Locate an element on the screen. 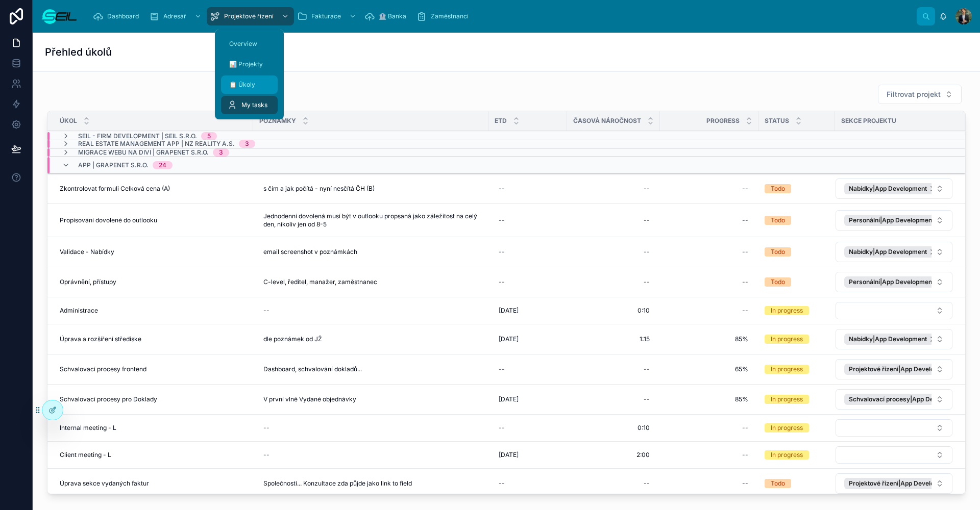  span: Dashboard, schvalování dokladů... is located at coordinates (312, 369).